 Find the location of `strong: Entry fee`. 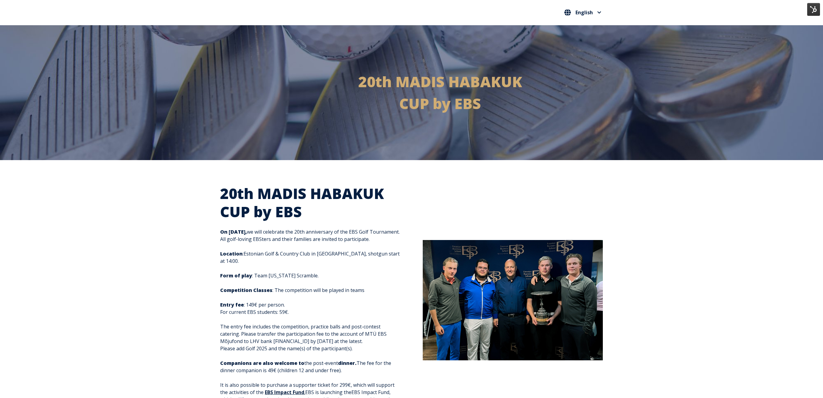

strong: Entry fee is located at coordinates (232, 305).